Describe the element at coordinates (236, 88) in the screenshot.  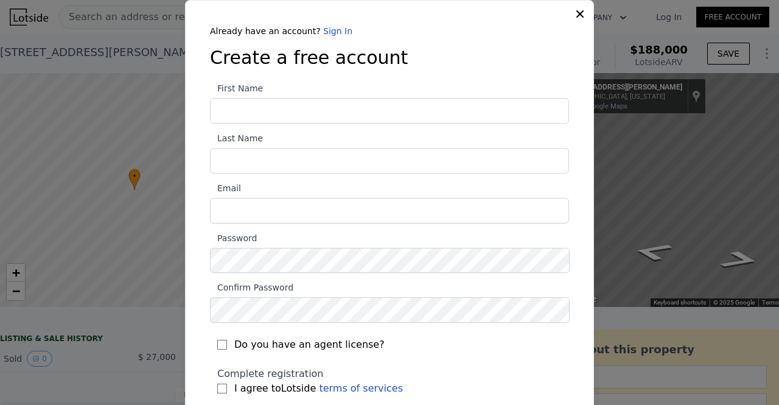
I see `span: First Name` at that location.